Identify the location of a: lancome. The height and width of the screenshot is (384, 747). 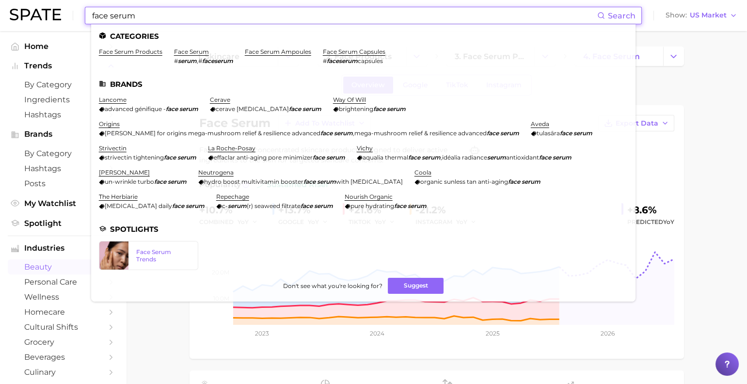
(112, 99).